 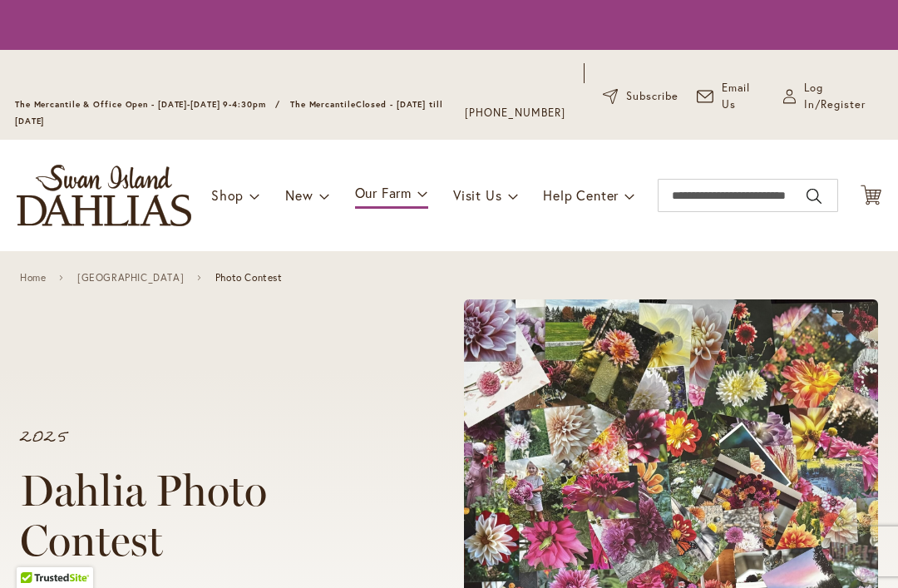 What do you see at coordinates (731, 97) in the screenshot?
I see `a: Email Us` at bounding box center [731, 97].